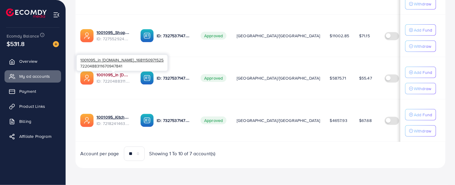  Describe the element at coordinates (114, 120) in the screenshot. I see `div: <span class='underline'>1001095_Kitchenlyst_1680641549988</span></br>7218241463522476034` at that location.